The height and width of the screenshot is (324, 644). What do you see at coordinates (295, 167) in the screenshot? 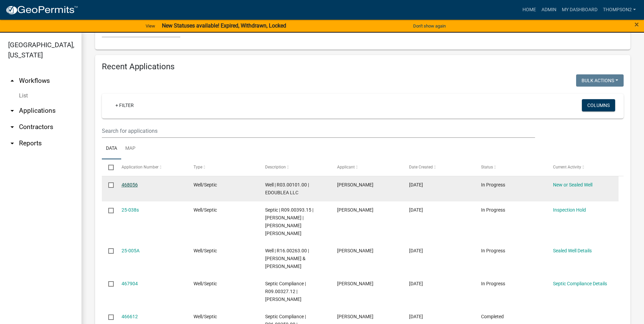
I see `datatable-header-cell: Description` at bounding box center [295, 167].